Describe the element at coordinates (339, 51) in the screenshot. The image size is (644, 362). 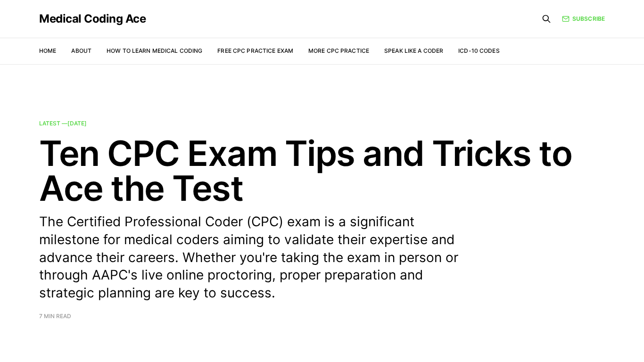
I see `a: More CPC Practice` at that location.